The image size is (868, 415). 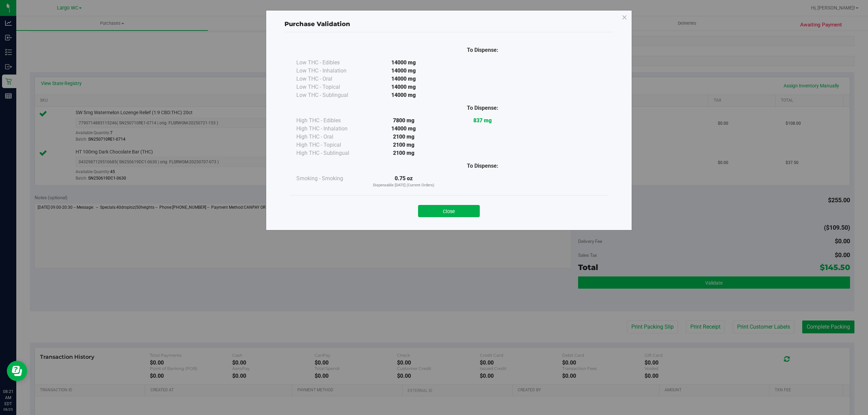 What do you see at coordinates (330, 95) in the screenshot?
I see `div: Low THC - Sublingual` at bounding box center [330, 95].